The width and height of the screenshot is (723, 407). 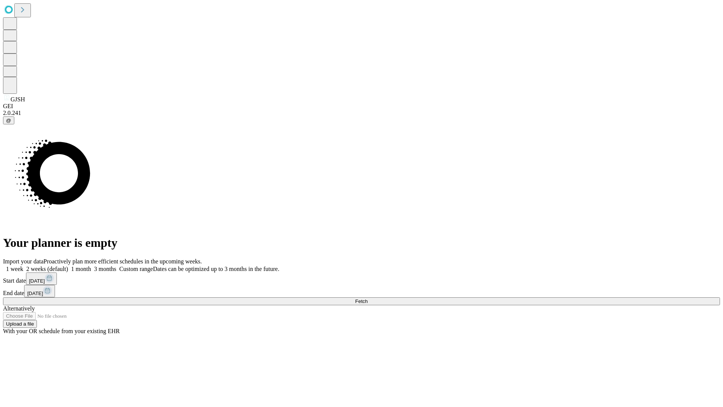 I want to click on span: 1 month, so click(x=81, y=269).